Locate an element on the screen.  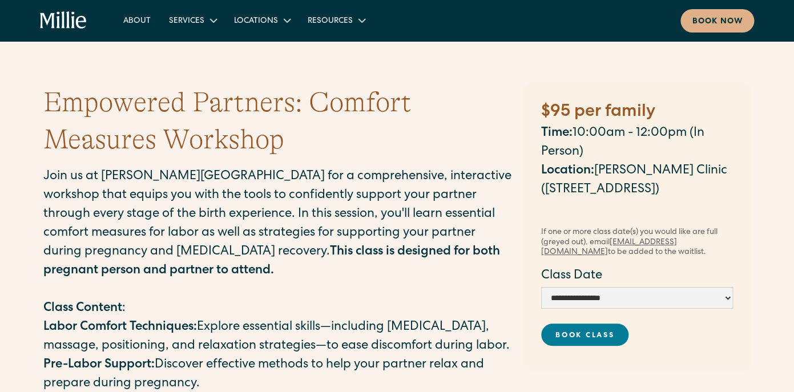
strong: This class is designed for both pregnant person and partner to attend. is located at coordinates (272, 261).